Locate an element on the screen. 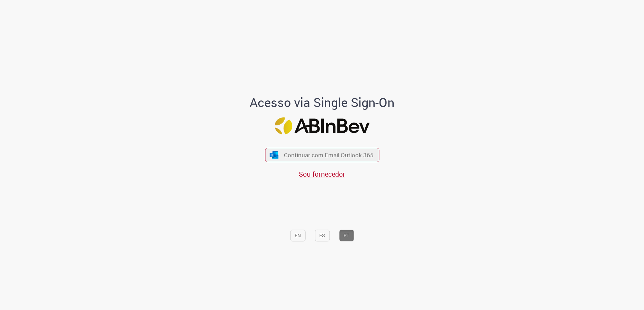 The image size is (644, 310). span: Continuar com Email Outlook 365 is located at coordinates (329, 155).